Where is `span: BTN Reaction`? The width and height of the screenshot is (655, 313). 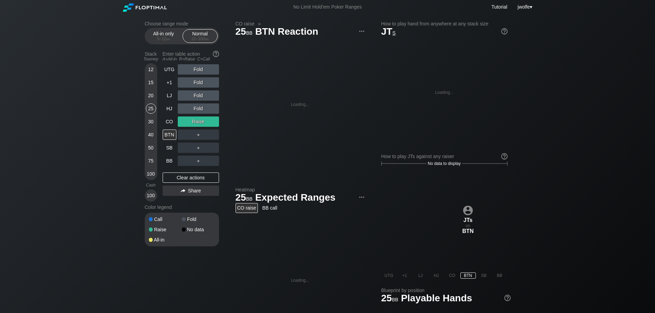 span: BTN Reaction is located at coordinates (287, 32).